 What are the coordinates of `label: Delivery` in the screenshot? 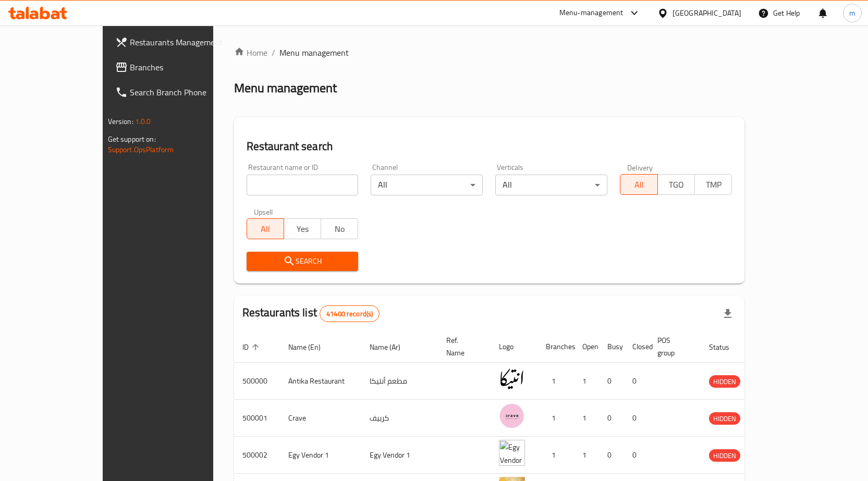 It's located at (640, 167).